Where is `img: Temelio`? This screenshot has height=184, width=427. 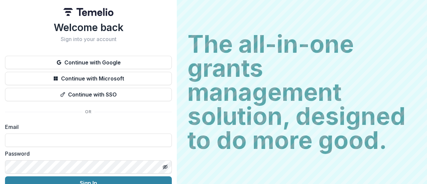 img: Temelio is located at coordinates (88, 12).